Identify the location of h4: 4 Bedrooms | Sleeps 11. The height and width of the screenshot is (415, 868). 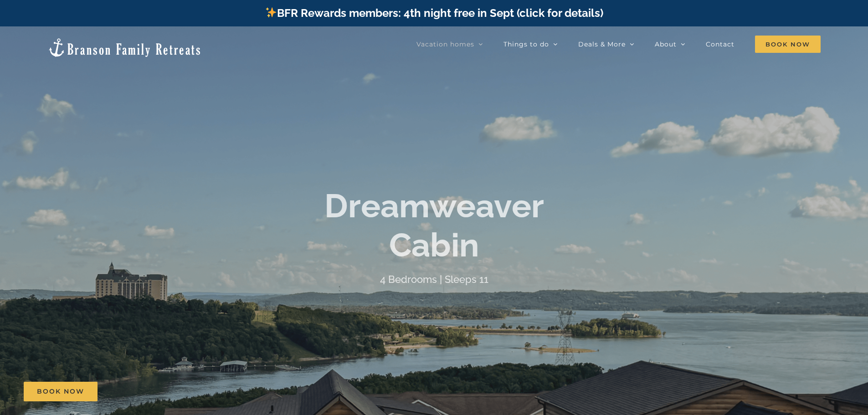
(434, 279).